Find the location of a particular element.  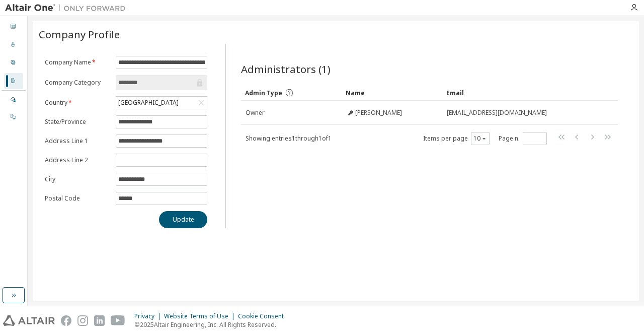

label: Postal Code is located at coordinates (77, 198).